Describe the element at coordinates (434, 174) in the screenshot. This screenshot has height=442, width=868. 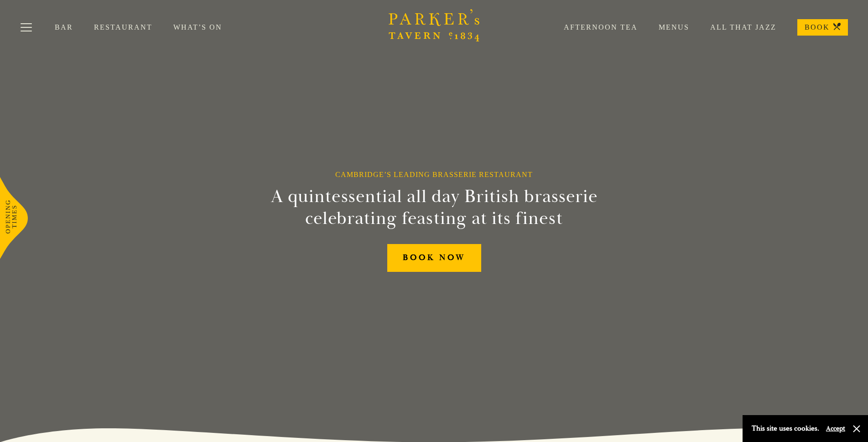
I see `h1: Cambridge’s Leading Brasserie Restaurant` at that location.